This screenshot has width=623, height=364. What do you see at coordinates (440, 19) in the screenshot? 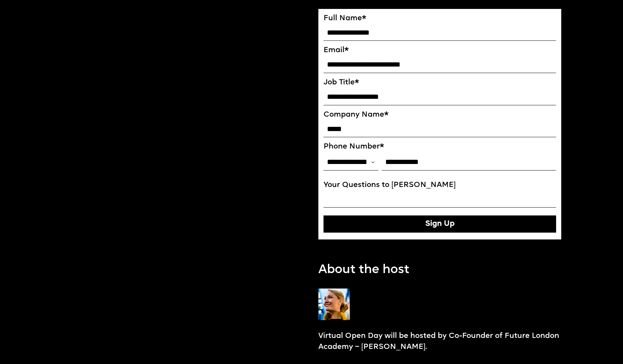
I see `label: Full Name` at bounding box center [440, 19].